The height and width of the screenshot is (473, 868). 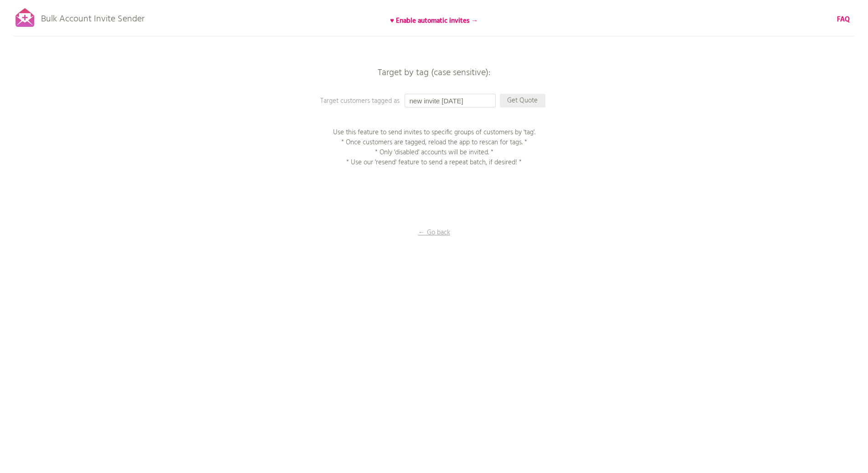 What do you see at coordinates (435, 73) in the screenshot?
I see `p: Target by tag (case sensitive):` at bounding box center [435, 73].